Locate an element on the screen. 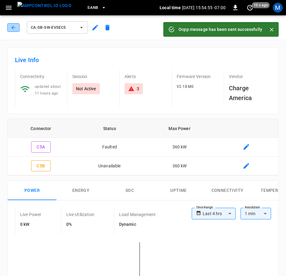 The image size is (286, 276). p: Session is located at coordinates (93, 76).